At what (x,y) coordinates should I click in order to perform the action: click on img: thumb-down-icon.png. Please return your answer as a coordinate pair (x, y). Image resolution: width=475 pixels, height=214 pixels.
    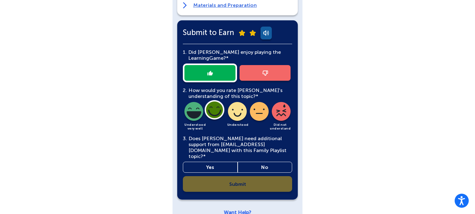
    Looking at the image, I should click on (265, 73).